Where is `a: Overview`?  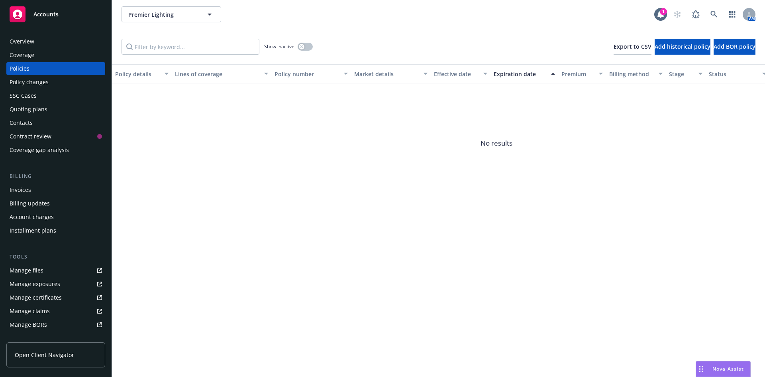 a: Overview is located at coordinates (56, 41).